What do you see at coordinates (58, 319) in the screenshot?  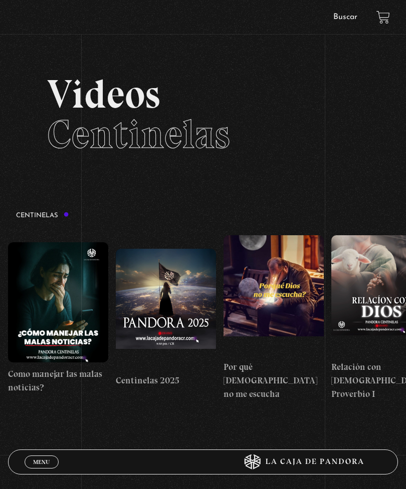 I see `a: Como manejar las malas noticias?` at bounding box center [58, 319].